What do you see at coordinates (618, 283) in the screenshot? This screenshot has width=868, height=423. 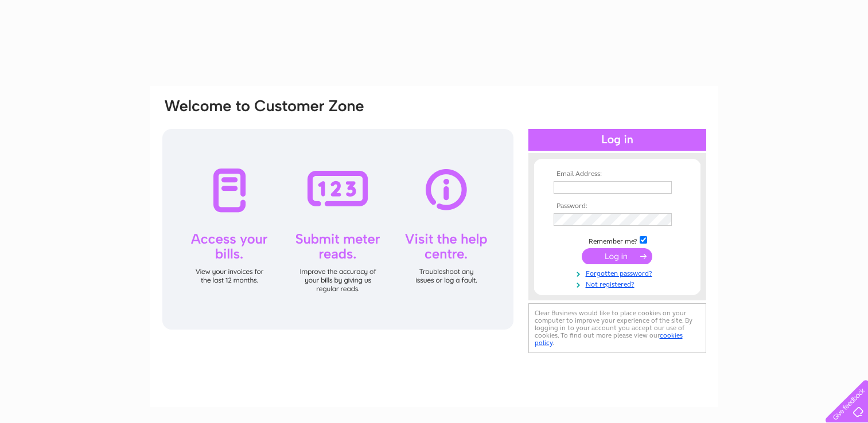 I see `a: Not registered?` at bounding box center [618, 283].